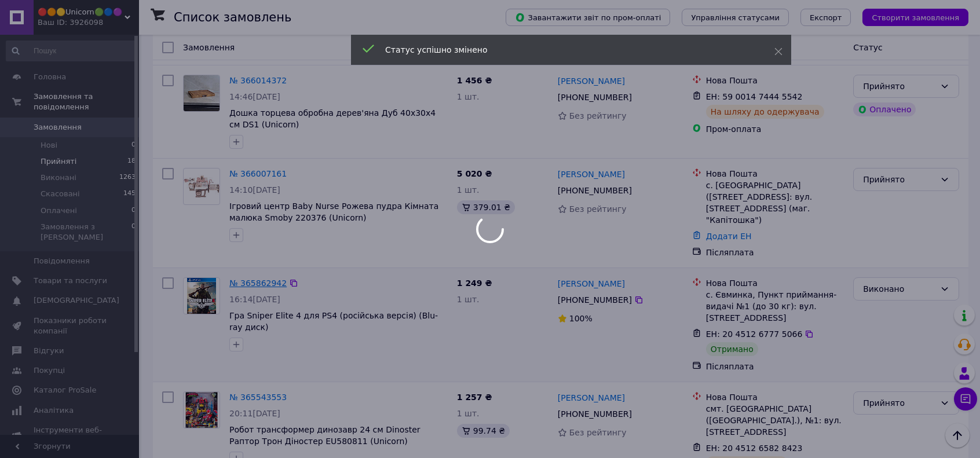 This screenshot has height=458, width=980. Describe the element at coordinates (884, 109) in the screenshot. I see `div: Оплачено` at that location.